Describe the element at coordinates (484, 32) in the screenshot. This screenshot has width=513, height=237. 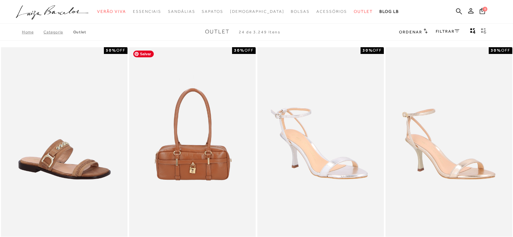
I see `button: gridText6Desc` at that location.